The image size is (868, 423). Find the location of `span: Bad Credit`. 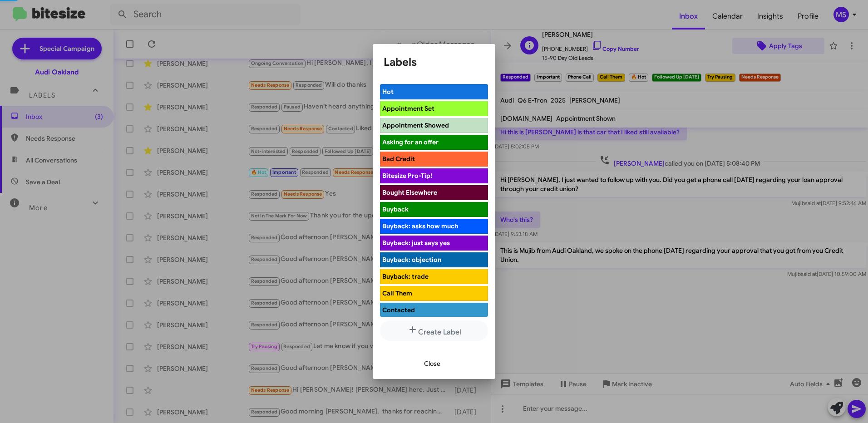

span: Bad Credit is located at coordinates (399, 158).